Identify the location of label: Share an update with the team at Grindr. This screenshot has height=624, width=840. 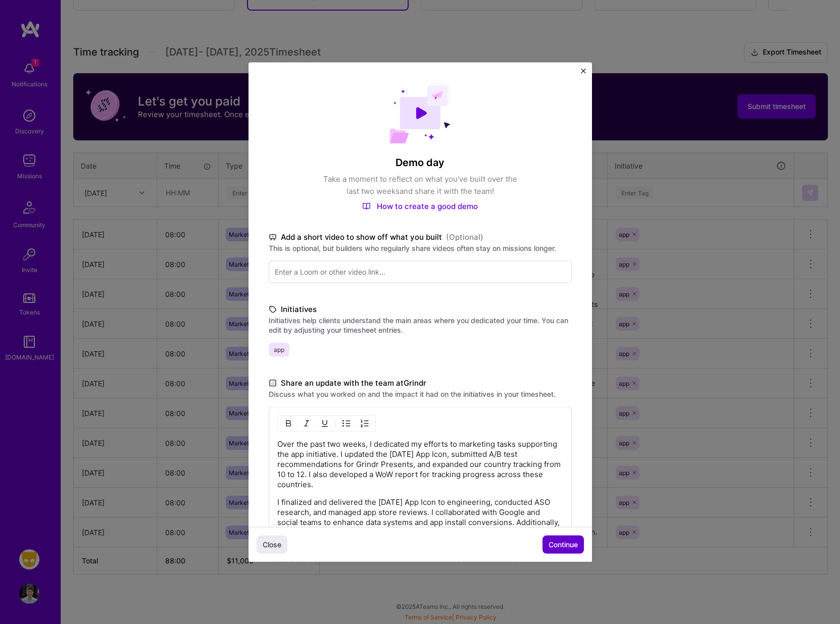
(421, 384).